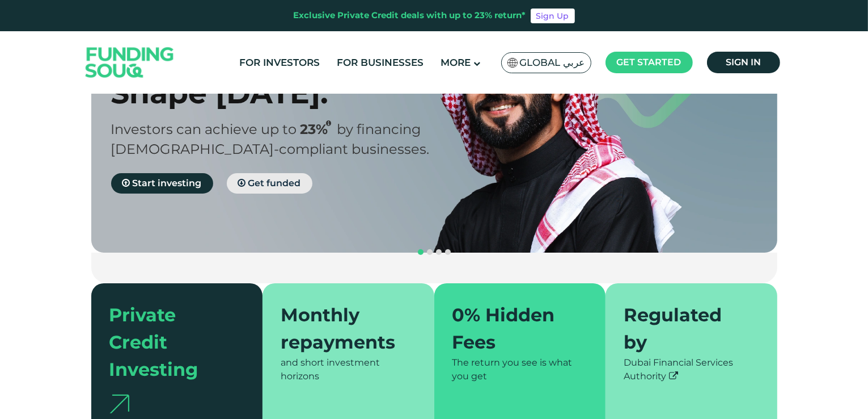 The image size is (868, 419). Describe the element at coordinates (204, 128) in the screenshot. I see `span: Investors can achieve up to` at that location.